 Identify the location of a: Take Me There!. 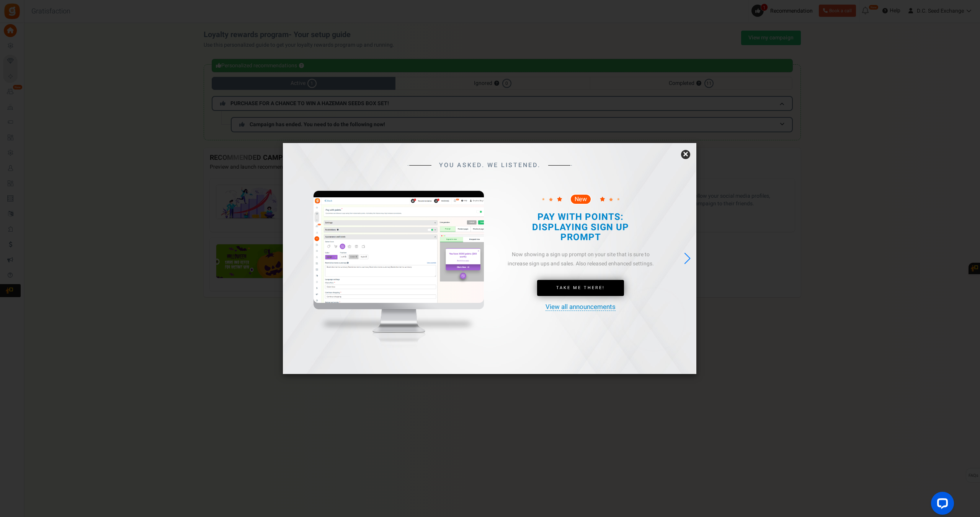
(580, 288).